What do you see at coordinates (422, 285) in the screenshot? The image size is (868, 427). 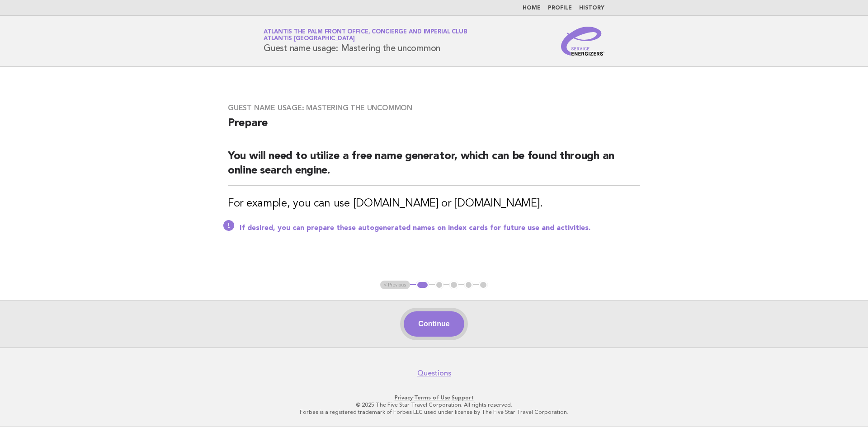 I see `button: 1` at bounding box center [422, 285].